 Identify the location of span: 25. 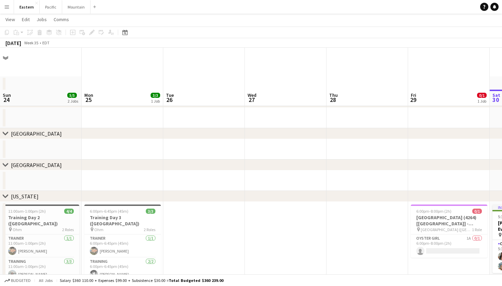
(88, 100).